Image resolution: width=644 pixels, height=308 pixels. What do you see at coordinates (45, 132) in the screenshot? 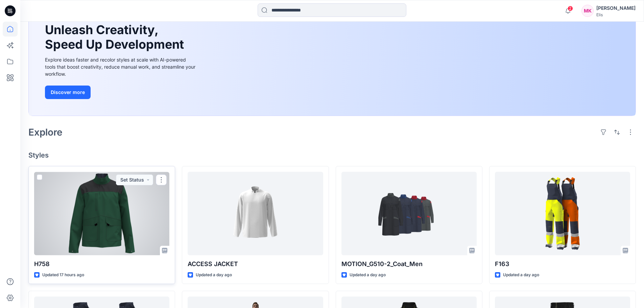
I see `h2: Explore` at bounding box center [45, 132].